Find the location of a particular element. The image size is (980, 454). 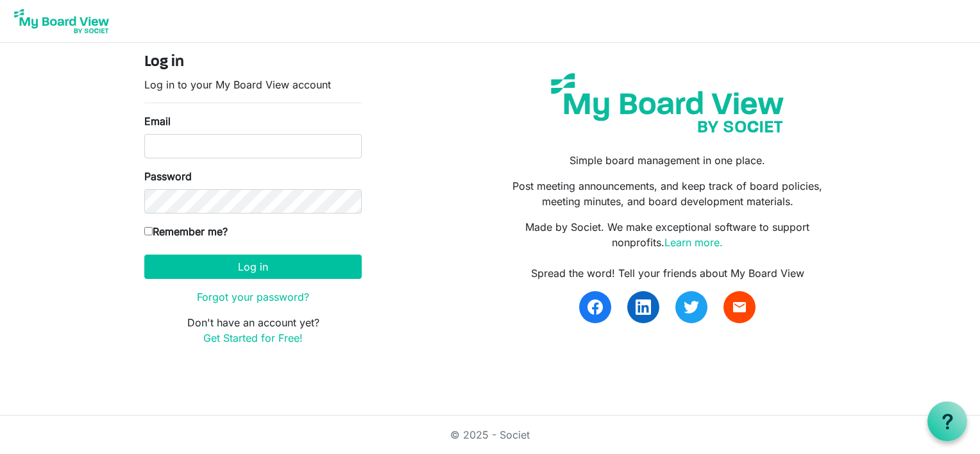

img: twitter.svg is located at coordinates (691, 307).